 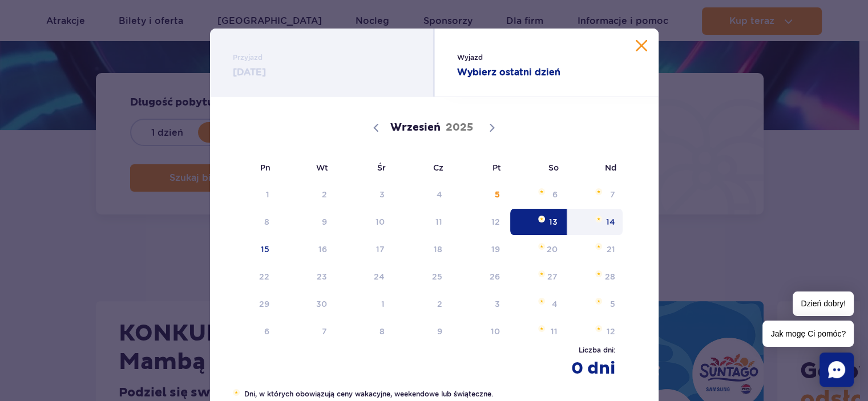 What do you see at coordinates (565, 350) in the screenshot?
I see `span: Liczba dni :` at bounding box center [565, 350].